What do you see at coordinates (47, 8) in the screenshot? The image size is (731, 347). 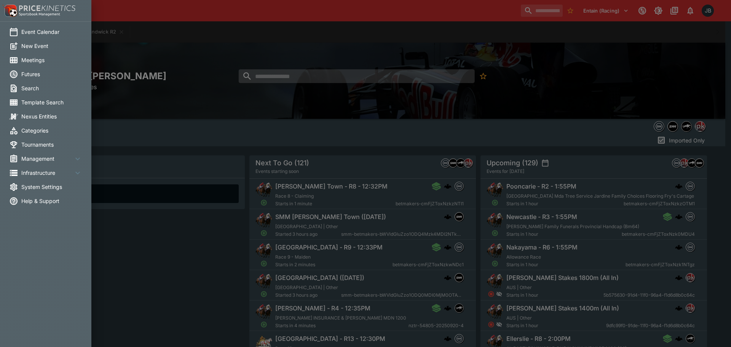 I see `img: PriceKinetics` at bounding box center [47, 8].